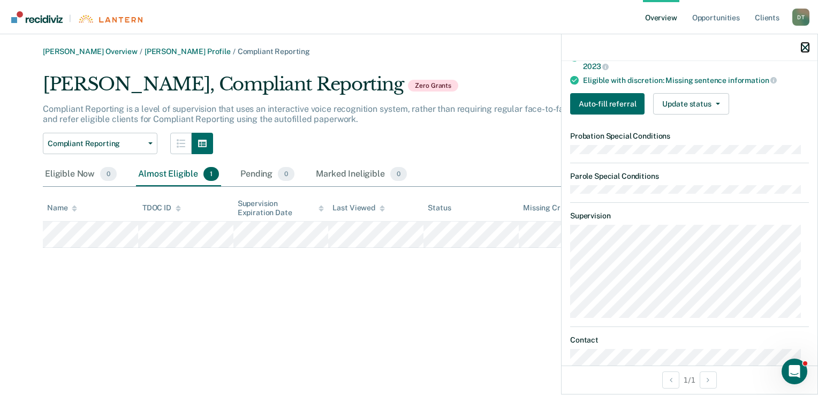 The height and width of the screenshot is (395, 818). What do you see at coordinates (708, 380) in the screenshot?
I see `button: Next Opportunity` at bounding box center [708, 380].